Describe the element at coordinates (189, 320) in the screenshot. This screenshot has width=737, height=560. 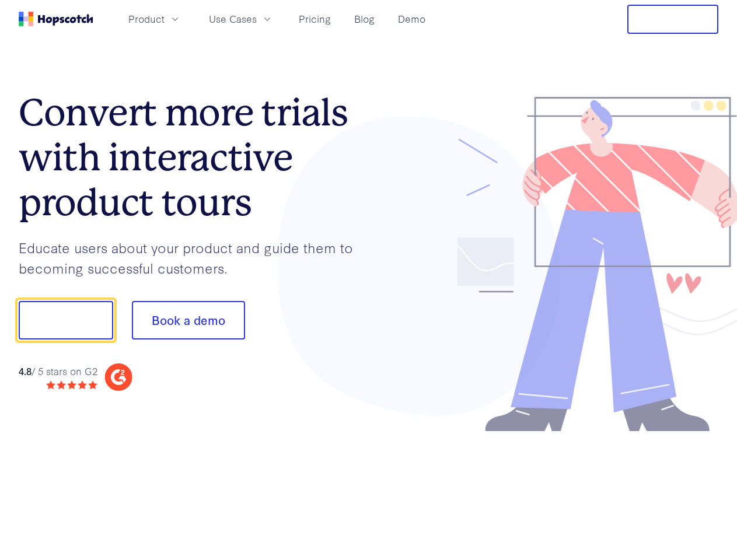
I see `a: Book a demo` at that location.